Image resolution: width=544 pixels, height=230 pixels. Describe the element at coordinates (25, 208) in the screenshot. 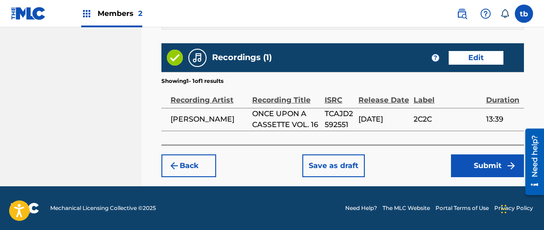

I see `img: logo` at that location.